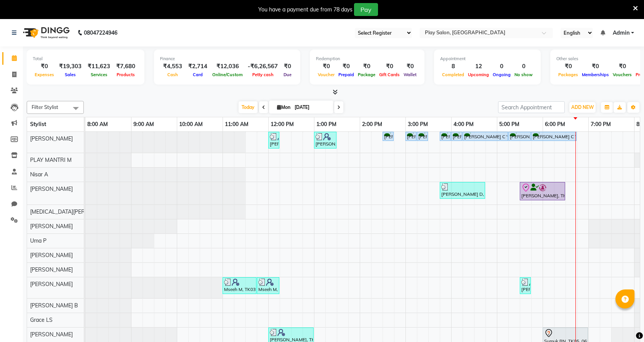 This screenshot has width=644, height=342. What do you see at coordinates (453, 66) in the screenshot?
I see `div: 8` at bounding box center [453, 66].